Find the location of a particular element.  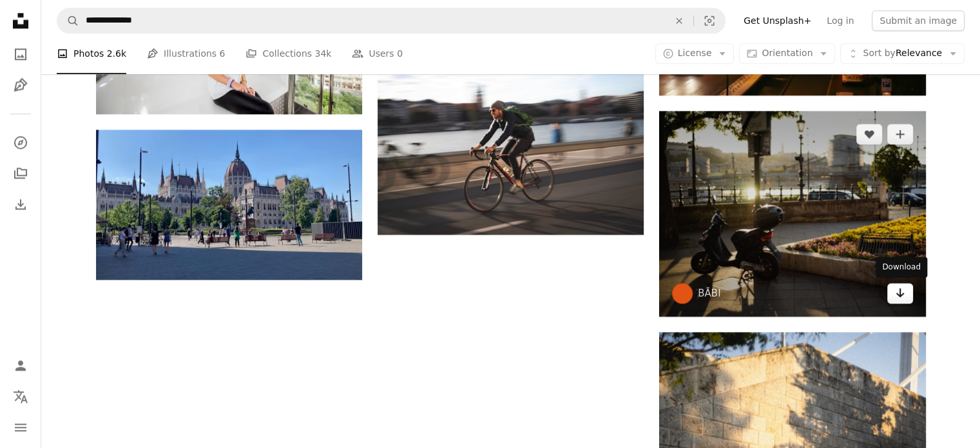

a: a couple of motorcycles parked on the side of a street is located at coordinates (791, 214).